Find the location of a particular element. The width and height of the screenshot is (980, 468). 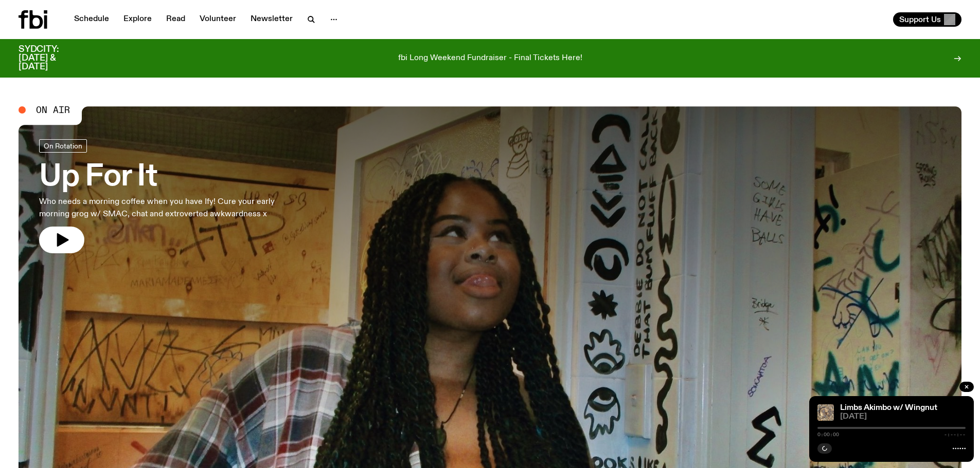

span: On Rotation is located at coordinates (63, 146).